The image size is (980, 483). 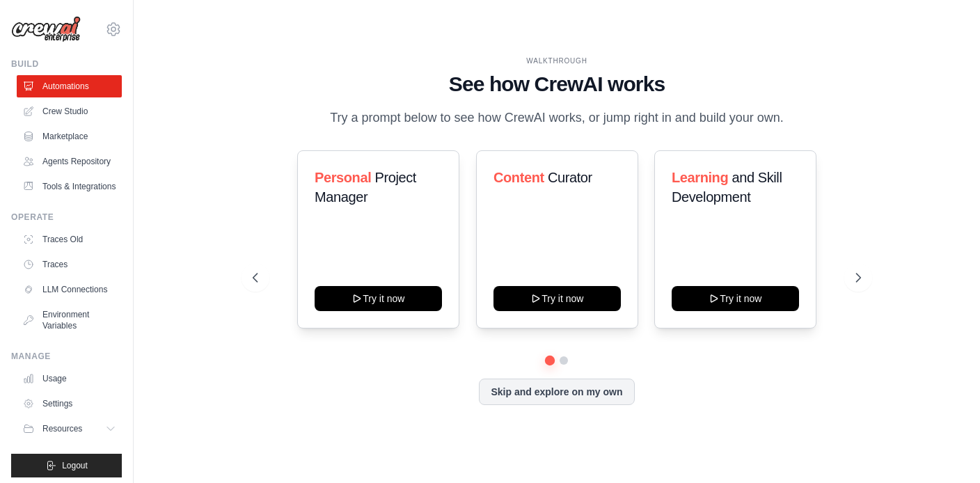 What do you see at coordinates (69, 112) in the screenshot?
I see `a: Crew Studio` at bounding box center [69, 112].